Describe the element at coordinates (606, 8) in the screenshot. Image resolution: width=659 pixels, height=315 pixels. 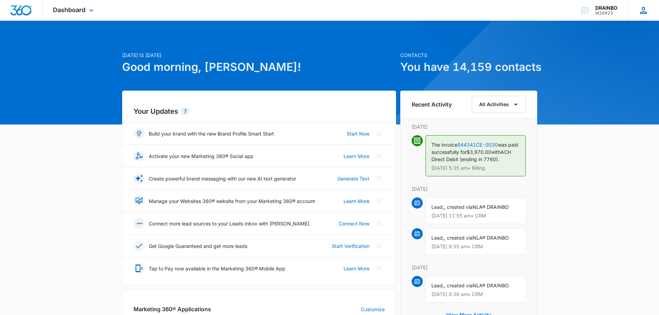
I see `div: account name` at that location.